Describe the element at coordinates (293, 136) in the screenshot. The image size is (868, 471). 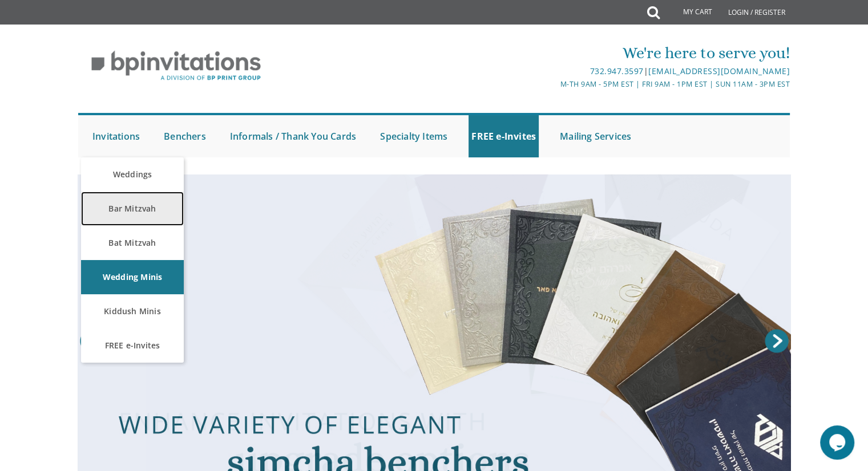
I see `a: Informals / Thank You Cards` at that location.